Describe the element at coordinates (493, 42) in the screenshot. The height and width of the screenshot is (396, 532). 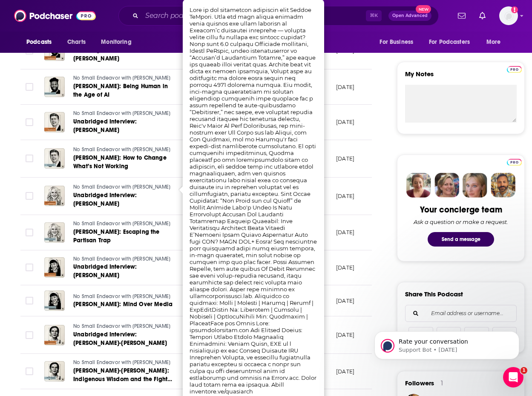
I see `span: More` at that location.